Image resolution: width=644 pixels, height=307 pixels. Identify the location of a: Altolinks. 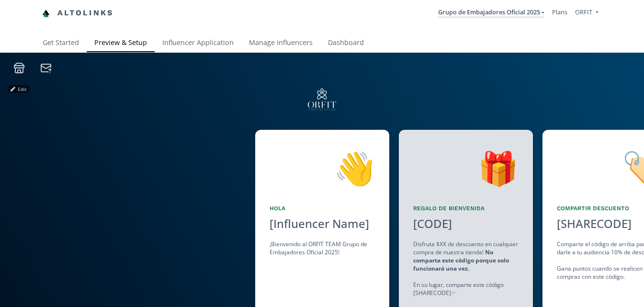
(78, 13).